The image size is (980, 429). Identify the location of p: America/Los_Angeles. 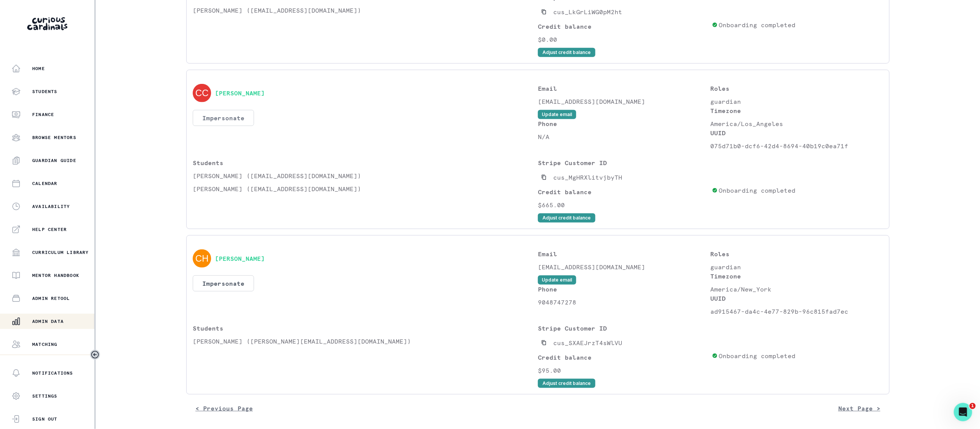
(796, 124).